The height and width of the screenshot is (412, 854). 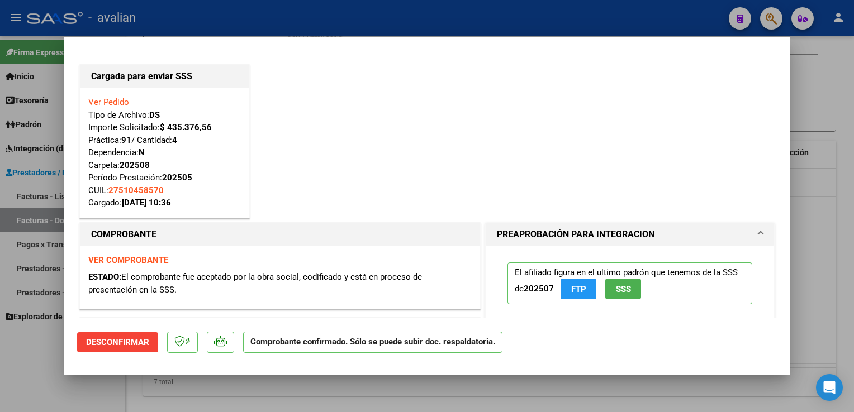 I want to click on span: Desconfirmar, so click(x=117, y=343).